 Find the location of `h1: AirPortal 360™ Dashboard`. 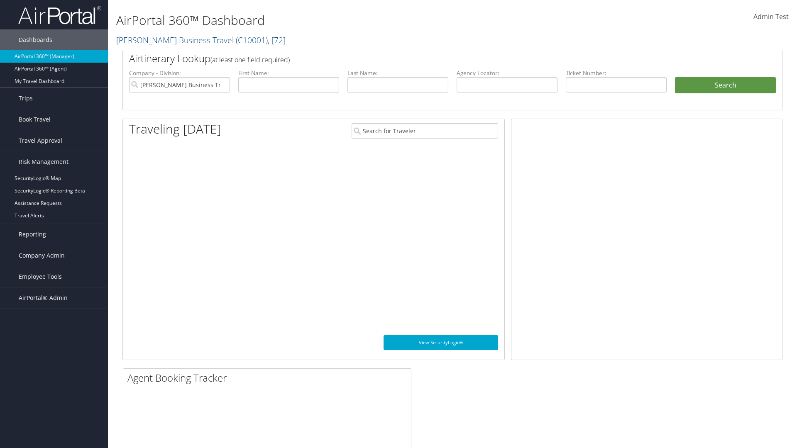

h1: AirPortal 360™ Dashboard is located at coordinates (340, 20).